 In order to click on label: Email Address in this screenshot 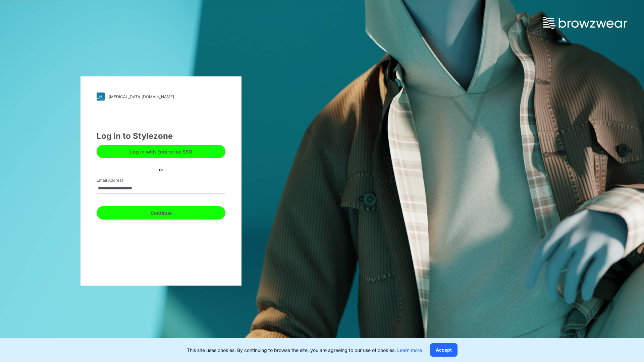, I will do `click(120, 181)`.